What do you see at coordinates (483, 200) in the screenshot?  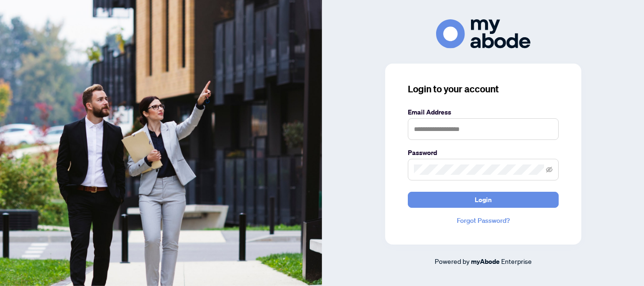 I see `button: Login` at bounding box center [483, 200].